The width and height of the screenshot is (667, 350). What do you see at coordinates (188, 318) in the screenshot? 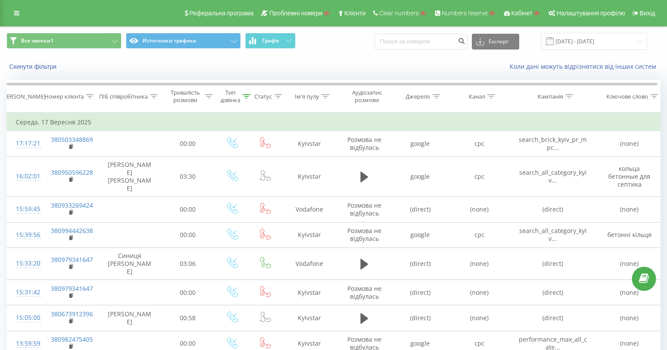
I see `td: 00:58` at bounding box center [188, 318].